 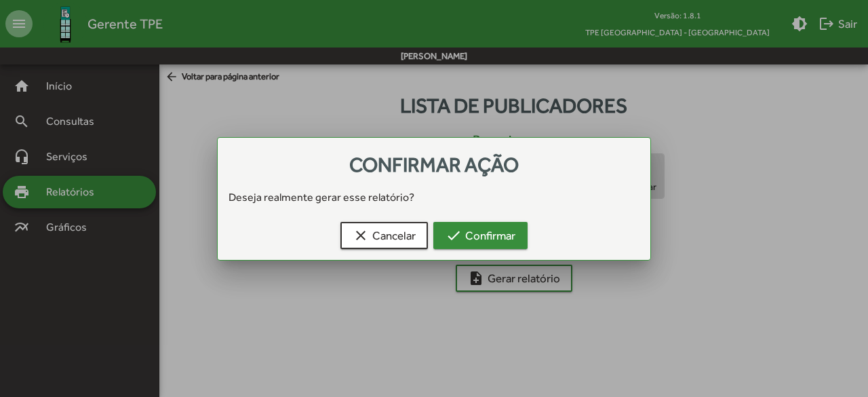 I want to click on span: Confirmar ação, so click(x=434, y=164).